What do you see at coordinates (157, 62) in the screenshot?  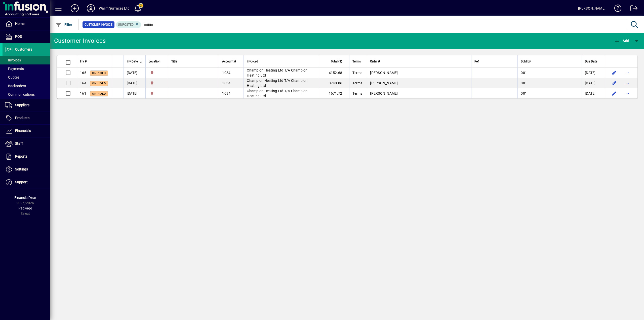 I see `div: Location` at bounding box center [157, 62].